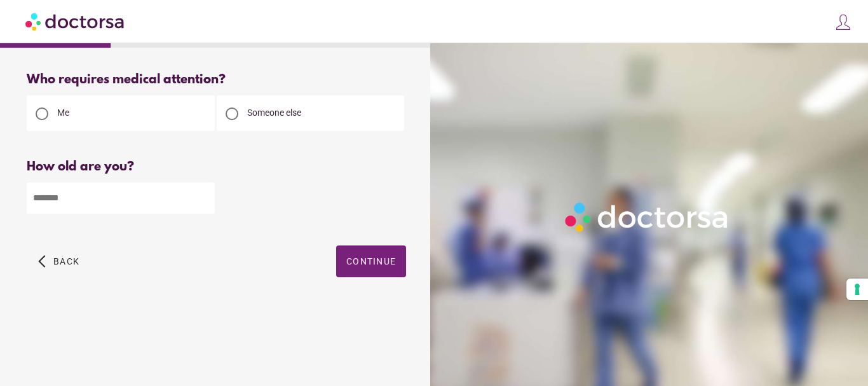  Describe the element at coordinates (371, 261) in the screenshot. I see `button: Continue` at that location.